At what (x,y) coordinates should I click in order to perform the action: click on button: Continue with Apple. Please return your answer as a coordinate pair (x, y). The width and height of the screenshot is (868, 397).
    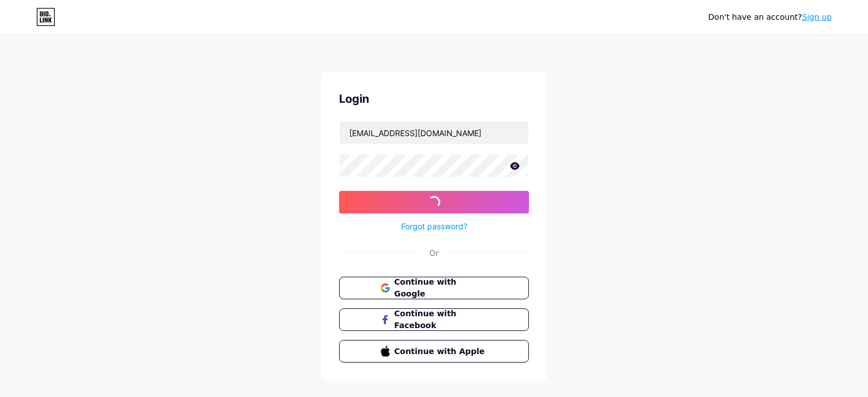
    Looking at the image, I should click on (434, 351).